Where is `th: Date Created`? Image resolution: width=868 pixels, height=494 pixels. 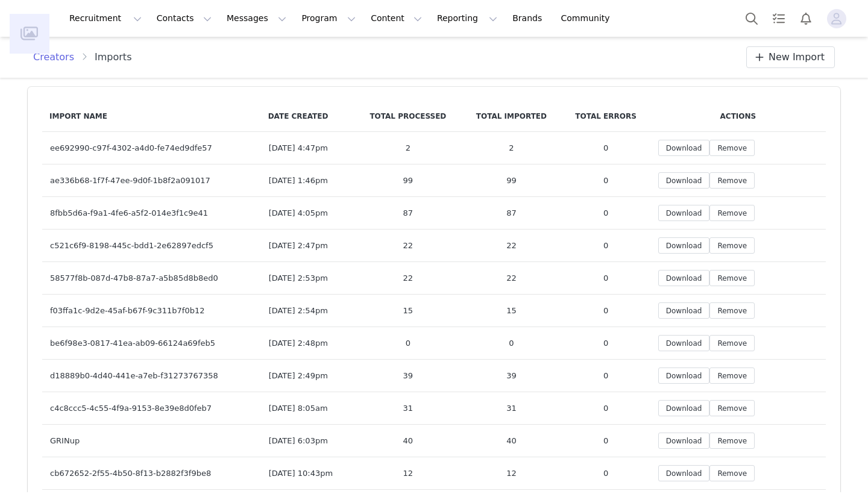 th: Date Created is located at coordinates (308, 117).